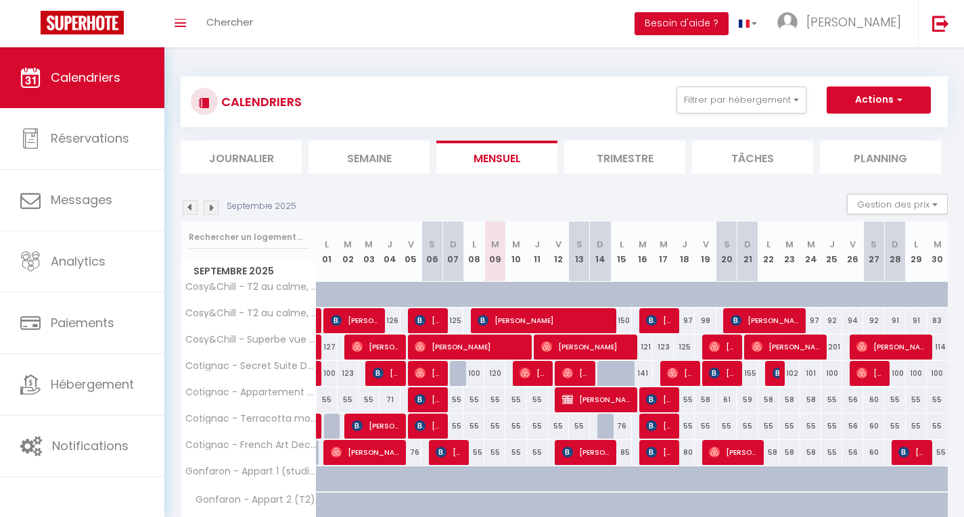 This screenshot has width=964, height=517. I want to click on div: 76, so click(621, 426).